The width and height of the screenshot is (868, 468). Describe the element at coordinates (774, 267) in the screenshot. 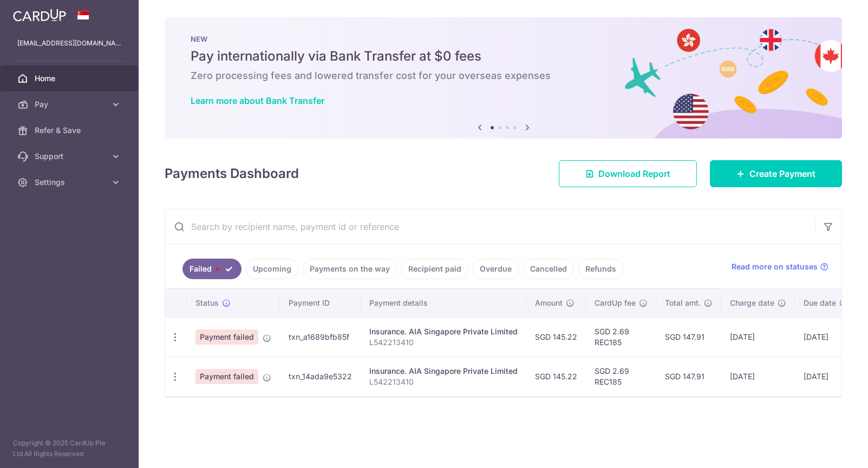

I see `span: Read more on statuses` at that location.